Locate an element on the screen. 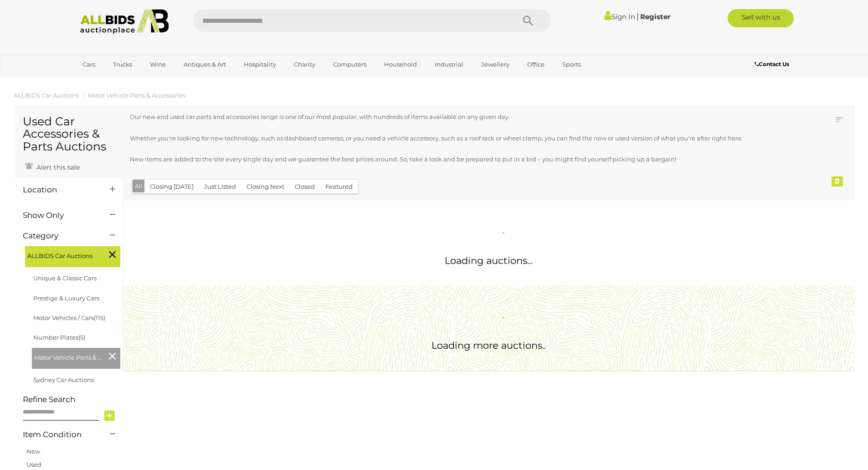 This screenshot has width=868, height=470. a: Used is located at coordinates (34, 465).